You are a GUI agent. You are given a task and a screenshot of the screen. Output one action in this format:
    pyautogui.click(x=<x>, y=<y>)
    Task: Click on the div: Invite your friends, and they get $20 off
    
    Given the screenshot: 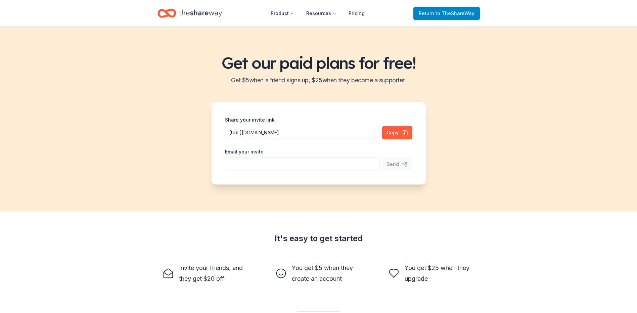 What is the action you would take?
    pyautogui.click(x=214, y=273)
    